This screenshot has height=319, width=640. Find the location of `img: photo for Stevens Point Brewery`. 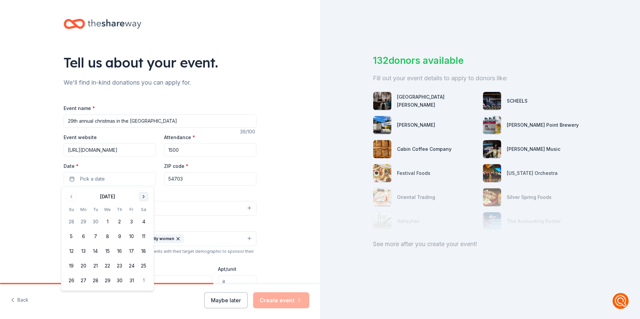

img: photo for Stevens Point Brewery is located at coordinates (492, 125).